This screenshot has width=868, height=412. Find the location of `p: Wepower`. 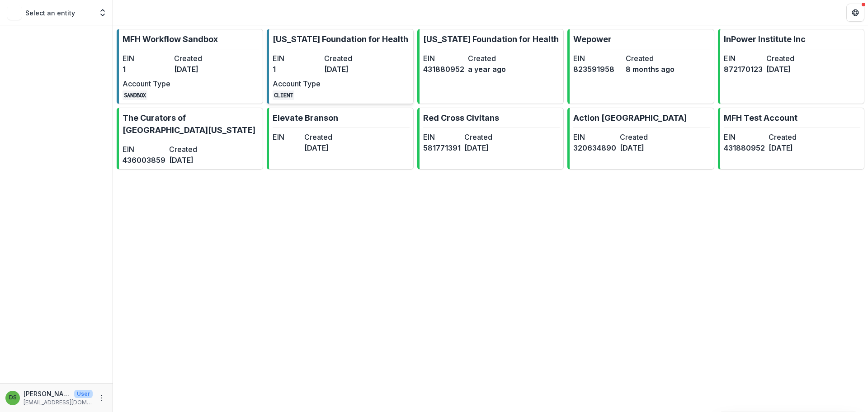

p: Wepower is located at coordinates (593, 39).